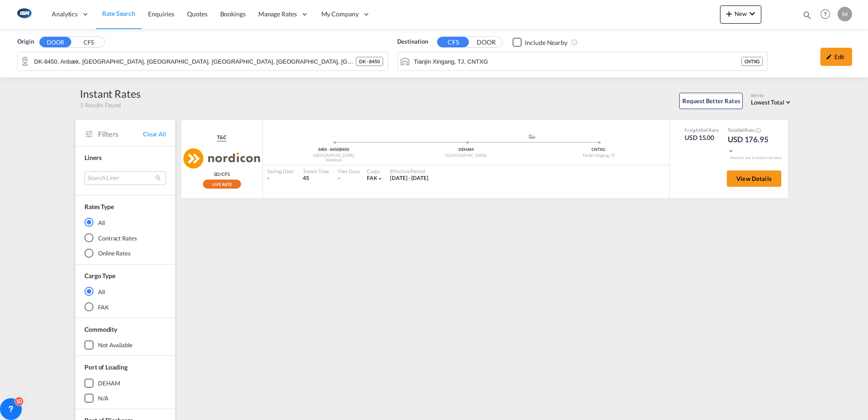 Image resolution: width=868 pixels, height=420 pixels. I want to click on div: Sort by, so click(772, 95).